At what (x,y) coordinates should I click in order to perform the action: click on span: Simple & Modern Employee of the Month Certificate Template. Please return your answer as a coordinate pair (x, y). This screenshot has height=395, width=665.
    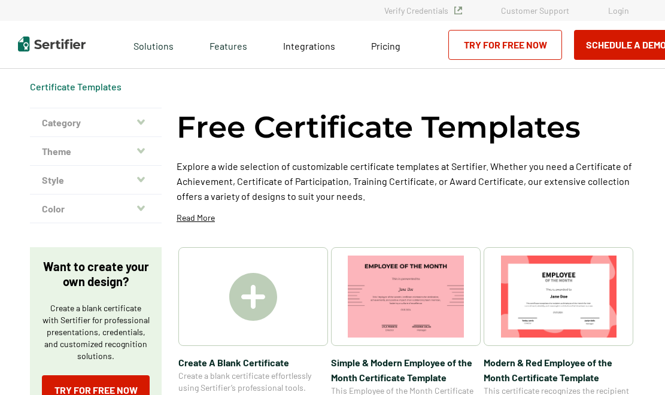
    Looking at the image, I should click on (406, 370).